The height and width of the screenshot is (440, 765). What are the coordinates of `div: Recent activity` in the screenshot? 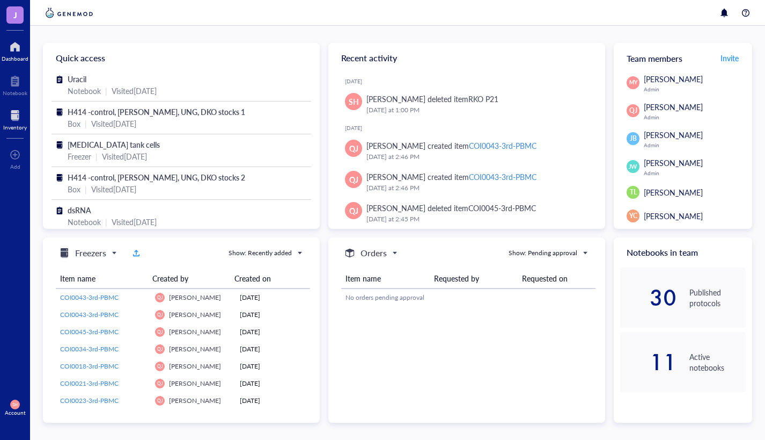 It's located at (467, 58).